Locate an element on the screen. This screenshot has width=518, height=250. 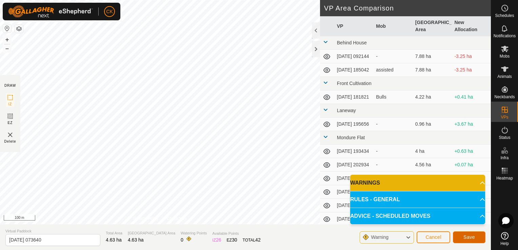
td: 4.22 ha is located at coordinates (432, 97).